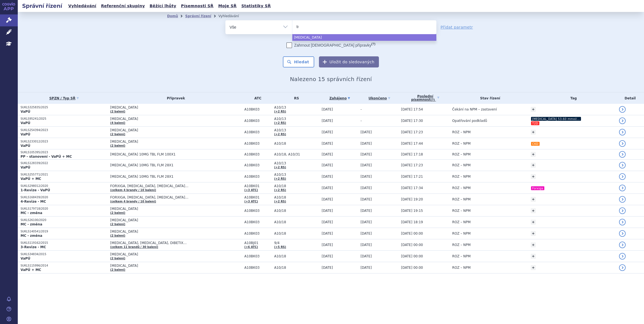 The image size is (644, 324). What do you see at coordinates (256, 98) in the screenshot?
I see `th: ATC` at bounding box center [256, 98].